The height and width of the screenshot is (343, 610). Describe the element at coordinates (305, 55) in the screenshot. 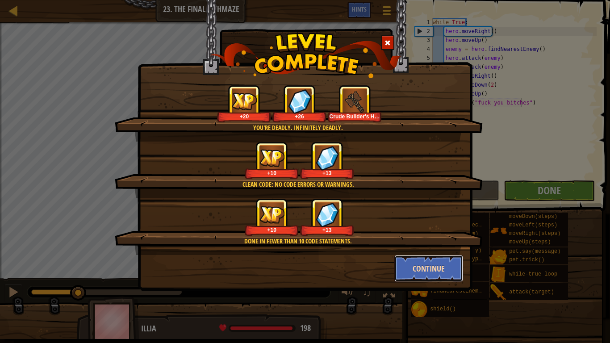

I see `img: level_complete.png` at that location.